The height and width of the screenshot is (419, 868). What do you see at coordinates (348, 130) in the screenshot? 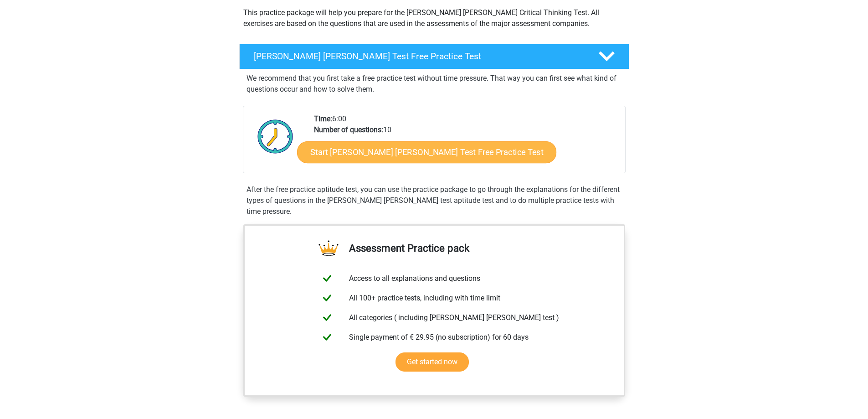
I see `b: Number of questions:` at bounding box center [348, 130].